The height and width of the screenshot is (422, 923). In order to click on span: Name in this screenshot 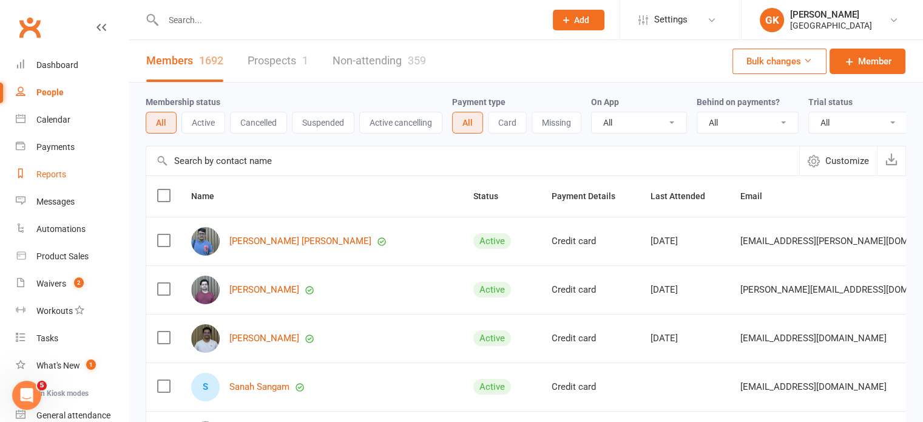, I will do `click(209, 196)`.